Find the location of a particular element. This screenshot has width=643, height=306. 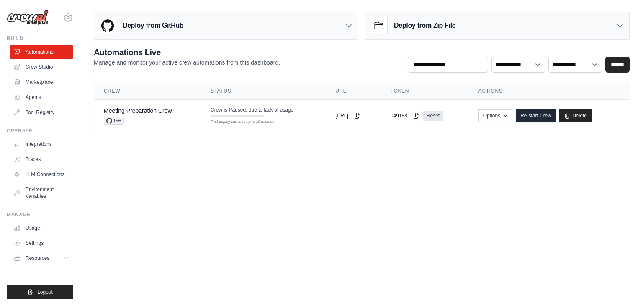

a: LLM Connections is located at coordinates (41, 174).